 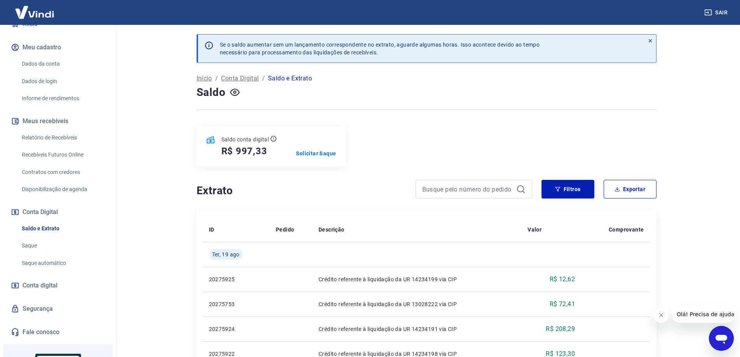 I want to click on p: Se o saldo aumentar sem um lançamento correspondente no extrato, aguarde algumas horas. Isso acon..., so click(x=380, y=49).